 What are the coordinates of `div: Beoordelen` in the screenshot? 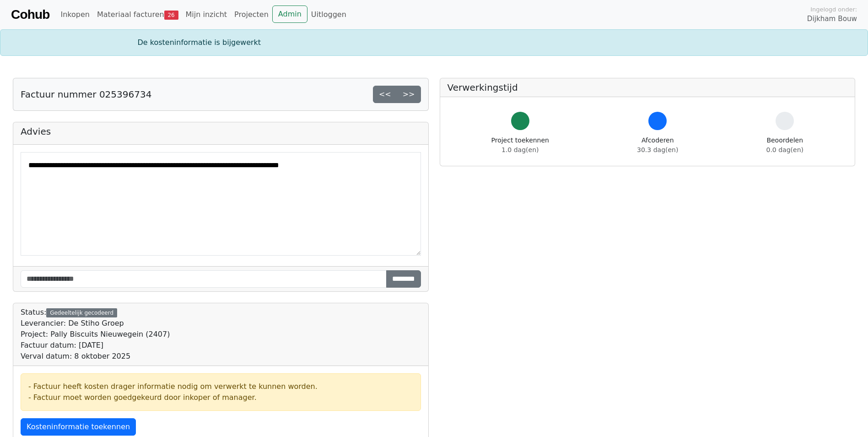 It's located at (784, 145).